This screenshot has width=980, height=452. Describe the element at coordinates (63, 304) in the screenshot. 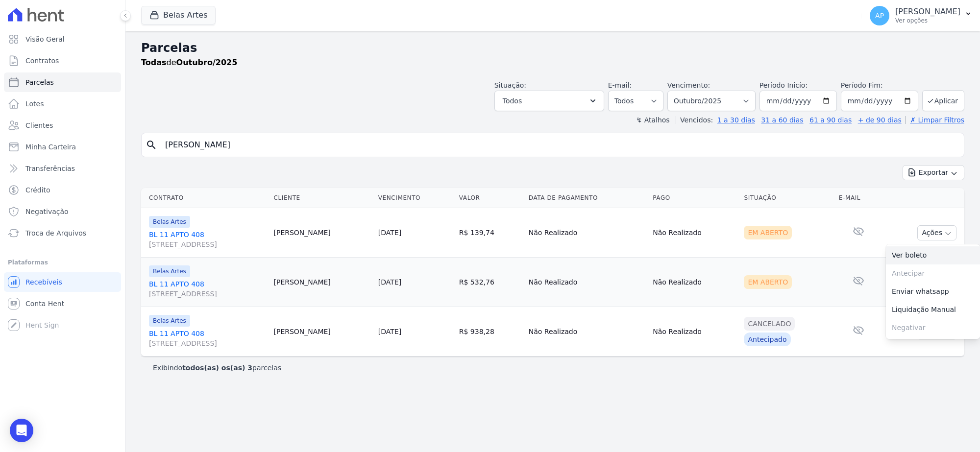

I see `a: Conta Hent` at that location.